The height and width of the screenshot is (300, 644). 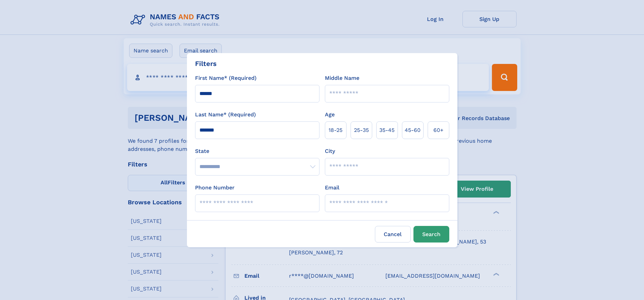 I want to click on span: 45‑60, so click(x=412, y=130).